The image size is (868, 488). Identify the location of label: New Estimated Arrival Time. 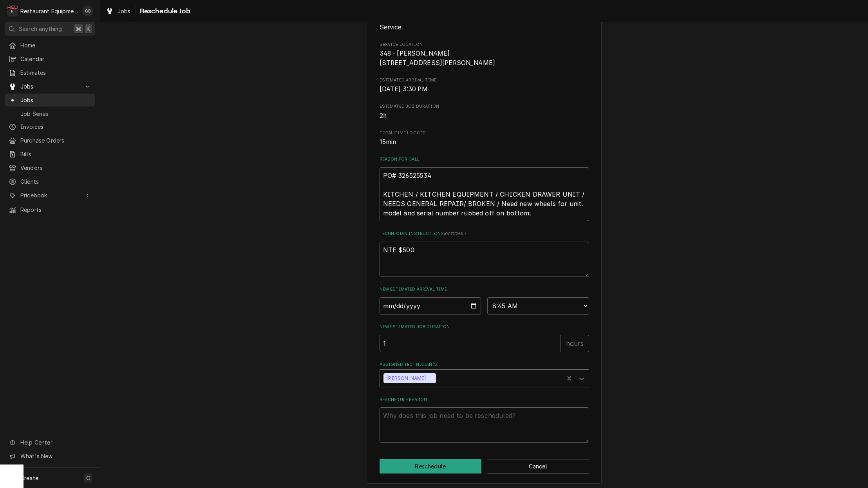
(484, 289).